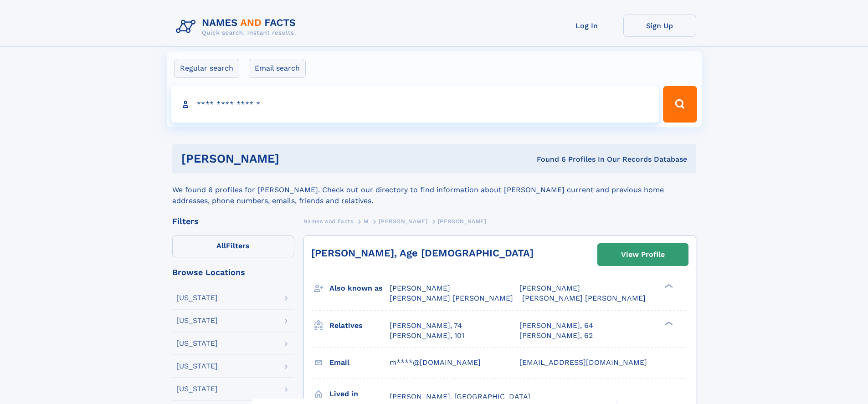 The image size is (868, 404). Describe the element at coordinates (360, 288) in the screenshot. I see `h3: Also known as` at that location.